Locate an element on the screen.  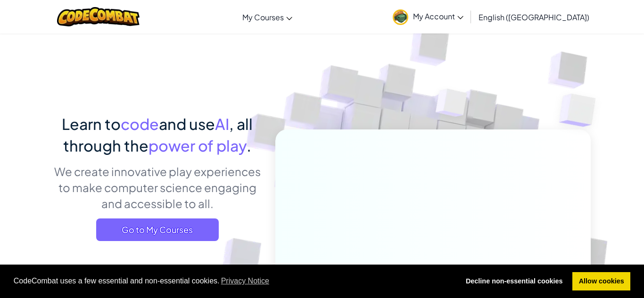
p: We create innovative play experiences to make computer science engaging and accessible to all. is located at coordinates (157, 188).